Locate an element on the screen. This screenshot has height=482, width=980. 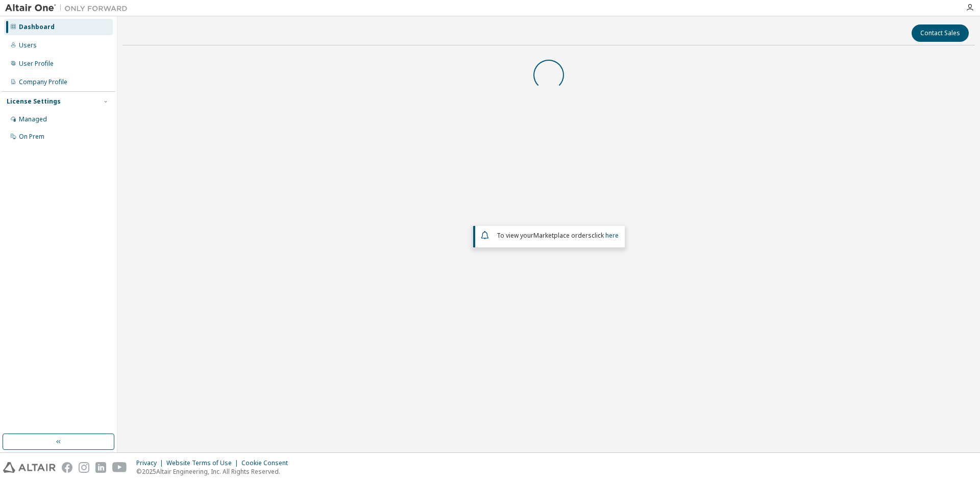
a: here is located at coordinates (612, 235).